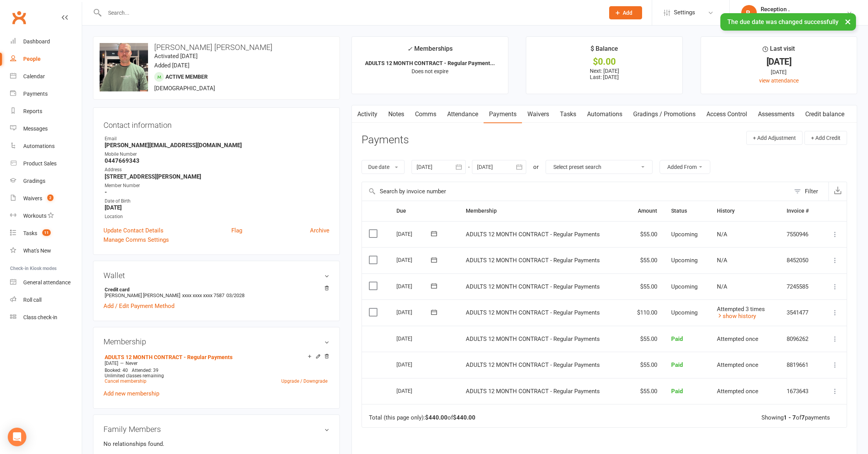 The image size is (868, 454). Describe the element at coordinates (430, 72) in the screenshot. I see `span: Does not expire` at that location.